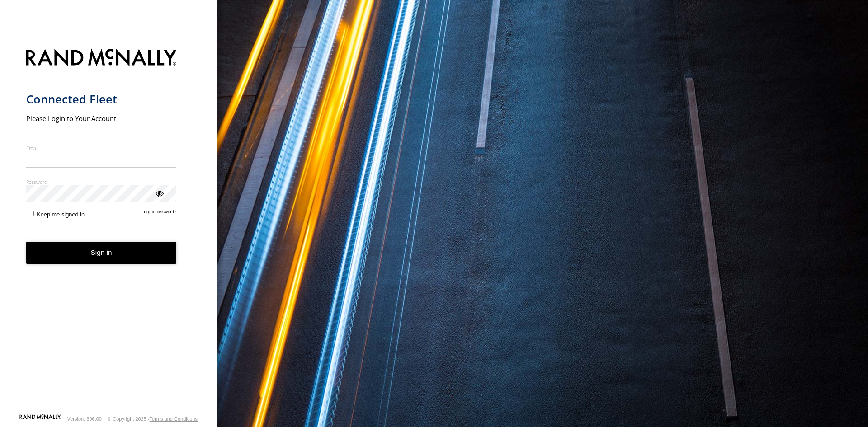  I want to click on h1: Connected Fleet, so click(101, 99).